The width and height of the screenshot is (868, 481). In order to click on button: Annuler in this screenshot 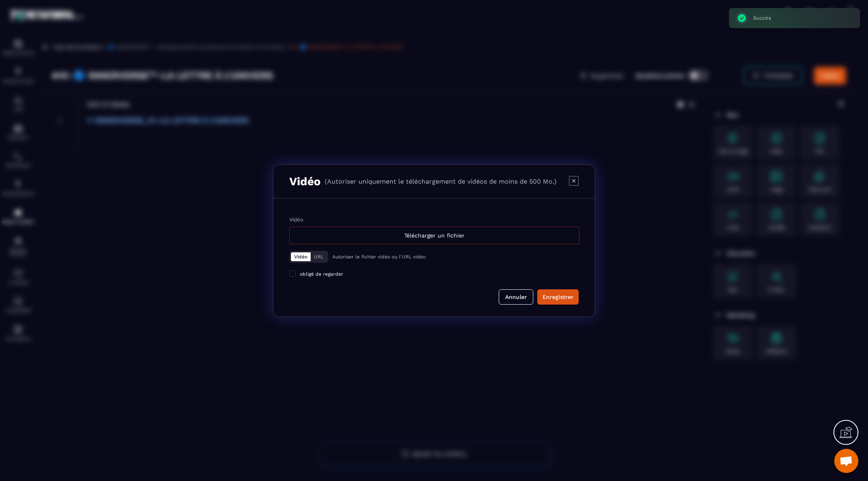, I will do `click(516, 297)`.